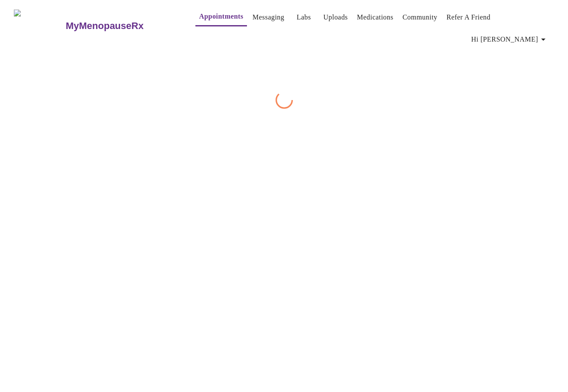 This screenshot has width=568, height=392. Describe the element at coordinates (268, 17) in the screenshot. I see `a: Messaging` at that location.